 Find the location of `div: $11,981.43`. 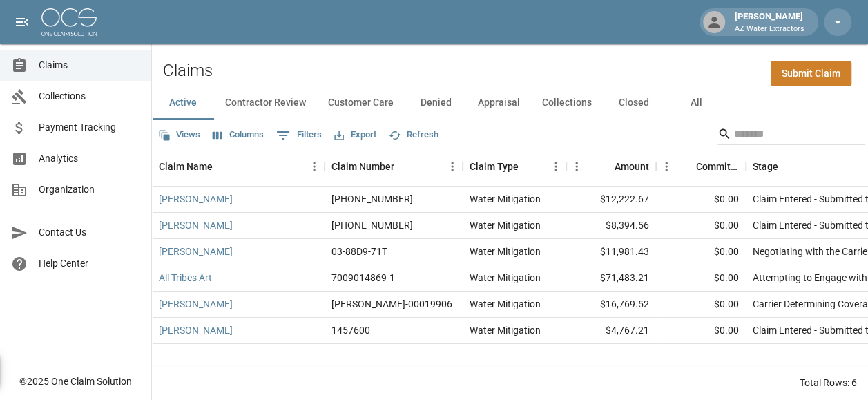

div: $11,981.43 is located at coordinates (611, 252).